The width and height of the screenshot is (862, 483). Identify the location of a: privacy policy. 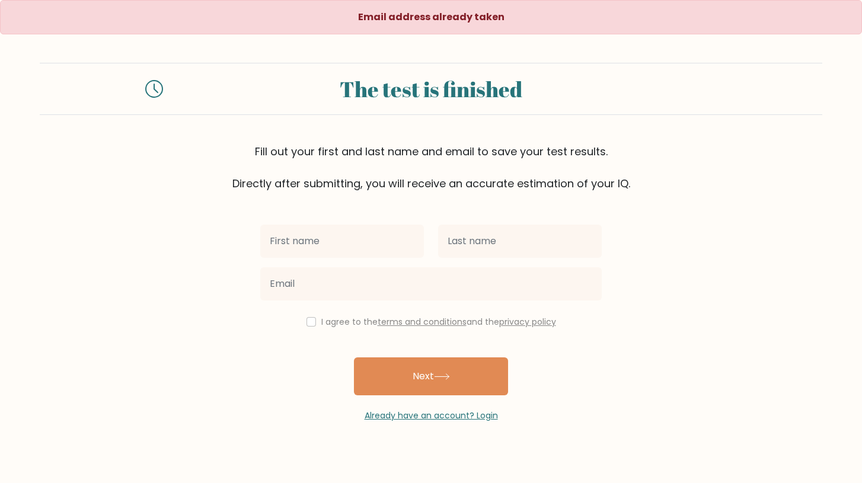
(528, 322).